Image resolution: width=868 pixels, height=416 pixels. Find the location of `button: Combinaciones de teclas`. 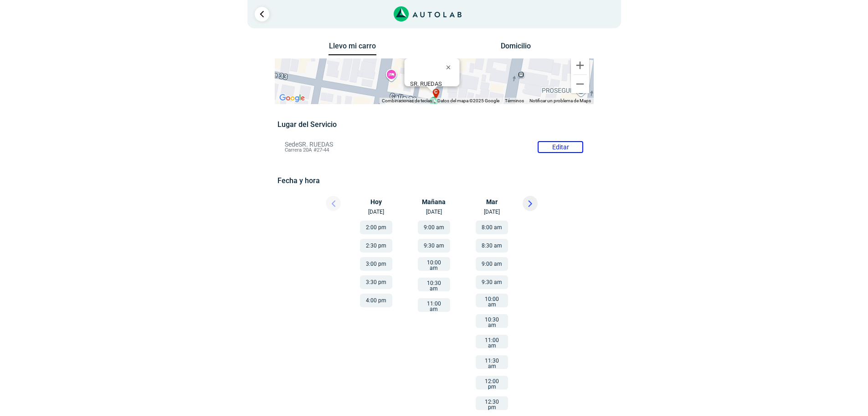

button: Combinaciones de teclas is located at coordinates (407, 101).